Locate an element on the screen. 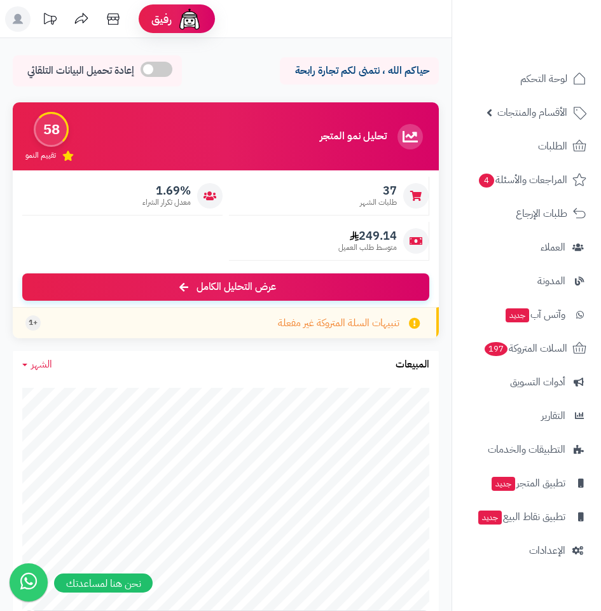 The image size is (601, 611). span: الشهر is located at coordinates (41, 364).